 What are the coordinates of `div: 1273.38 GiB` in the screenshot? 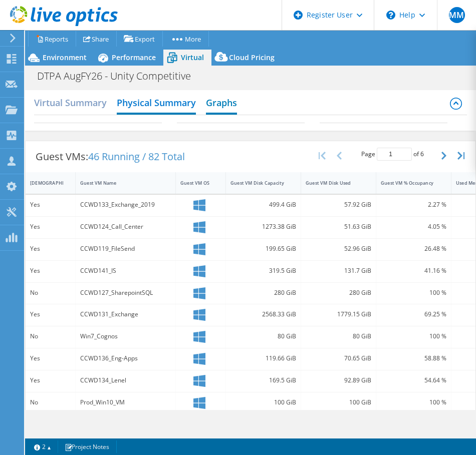 It's located at (263, 227).